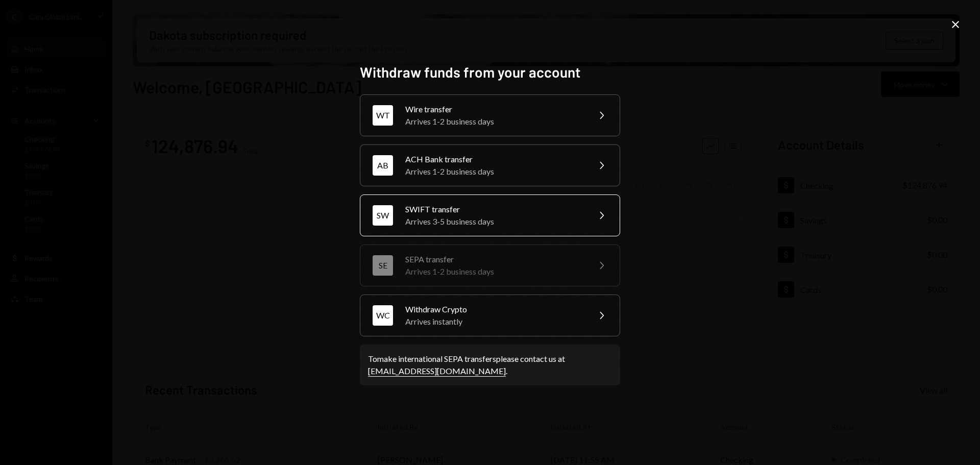  Describe the element at coordinates (490, 365) in the screenshot. I see `div: To make international SEPA transfers please contact us at .` at that location.